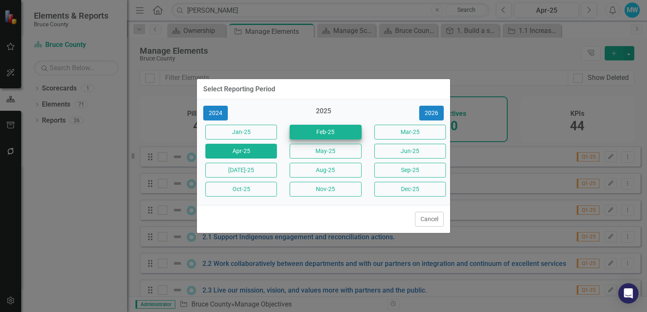 The height and width of the screenshot is (312, 647). Describe the element at coordinates (628, 294) in the screenshot. I see `div: Open Intercom Messenger` at that location.